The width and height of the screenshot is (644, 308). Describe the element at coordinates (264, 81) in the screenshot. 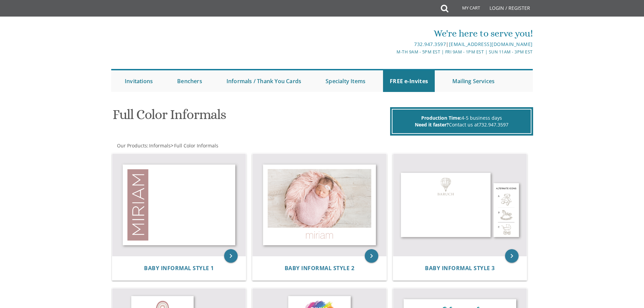

I see `a: Informals / Thank You Cards` at that location.